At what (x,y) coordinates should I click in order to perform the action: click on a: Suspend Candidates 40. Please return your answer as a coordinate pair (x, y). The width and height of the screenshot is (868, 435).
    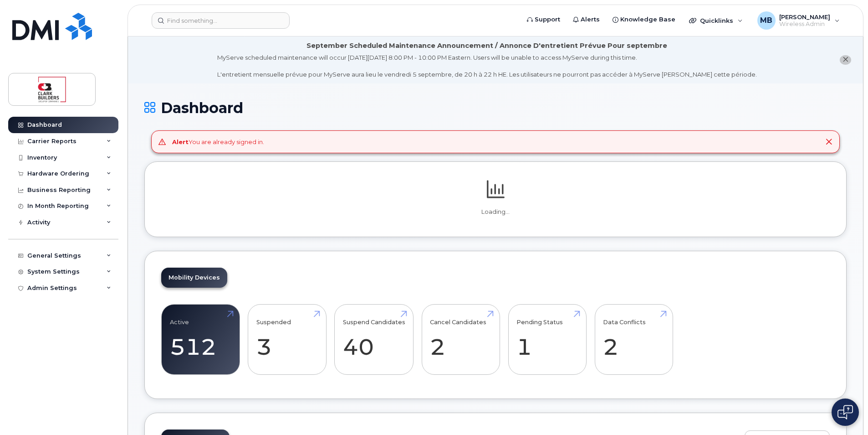
    Looking at the image, I should click on (374, 339).